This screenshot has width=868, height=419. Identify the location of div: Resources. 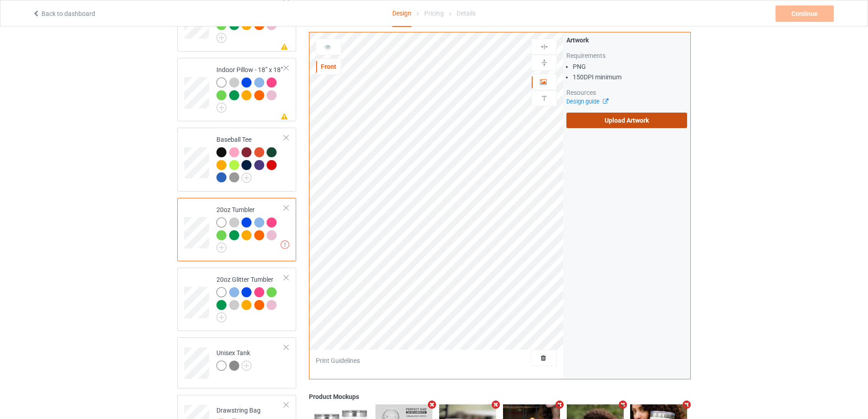
(627, 93).